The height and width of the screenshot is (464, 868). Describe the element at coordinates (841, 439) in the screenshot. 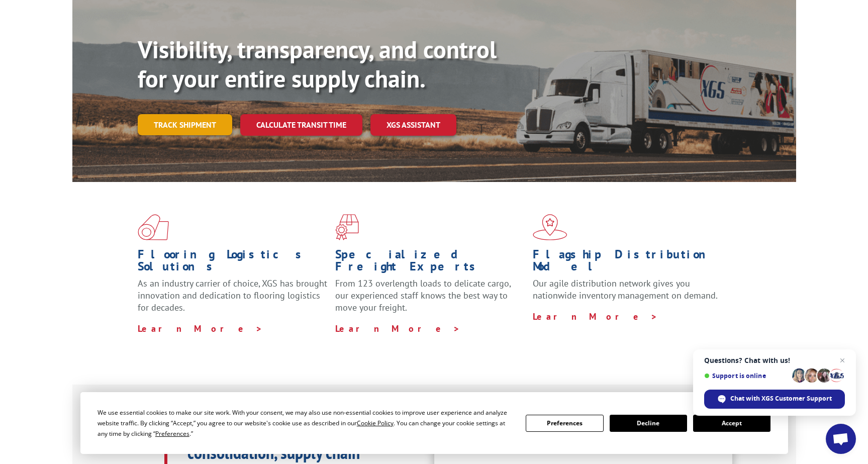

I see `div: Open chat` at that location.